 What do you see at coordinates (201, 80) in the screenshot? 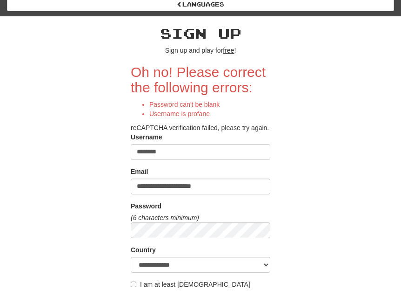
I see `h2: Oh no! Please correct the following errors:` at bounding box center [201, 80].